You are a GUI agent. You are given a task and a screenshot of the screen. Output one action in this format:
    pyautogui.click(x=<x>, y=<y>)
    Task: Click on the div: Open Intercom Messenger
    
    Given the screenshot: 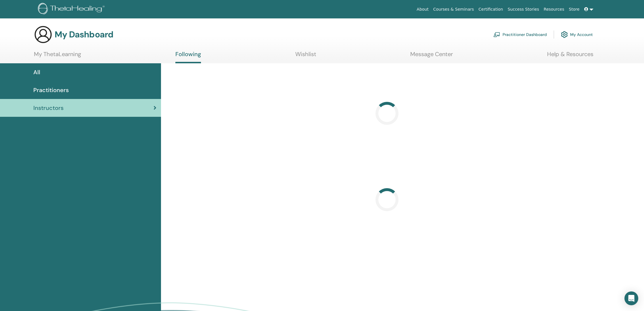 What is the action you would take?
    pyautogui.click(x=631, y=299)
    